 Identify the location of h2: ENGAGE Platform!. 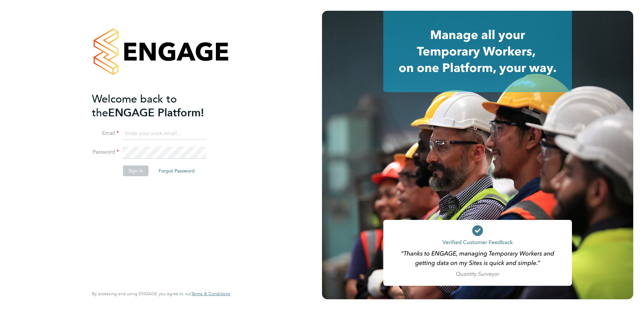
(157, 106).